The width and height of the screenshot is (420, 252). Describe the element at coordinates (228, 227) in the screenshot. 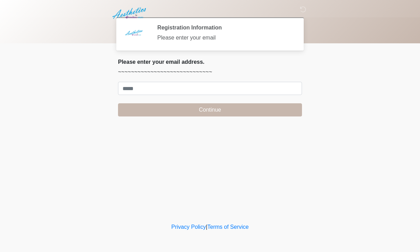

I see `a: Terms of Service` at that location.